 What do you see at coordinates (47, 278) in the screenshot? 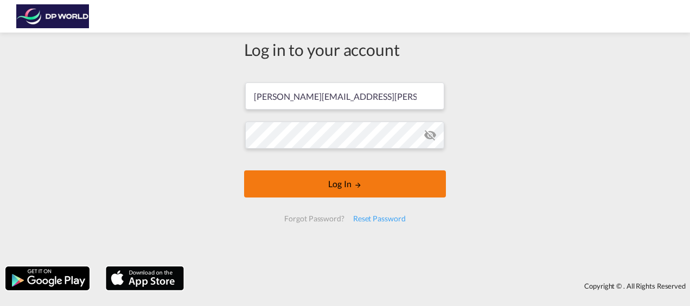
I see `img: google.png` at bounding box center [47, 278].